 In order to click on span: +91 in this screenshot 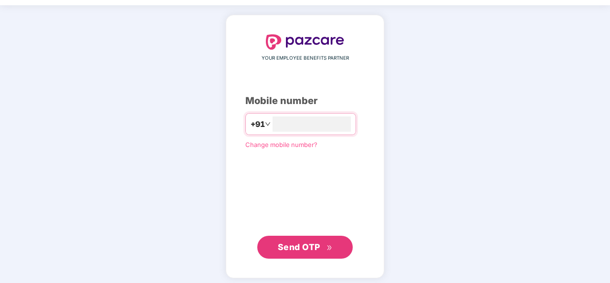, I will do `click(258, 124)`.